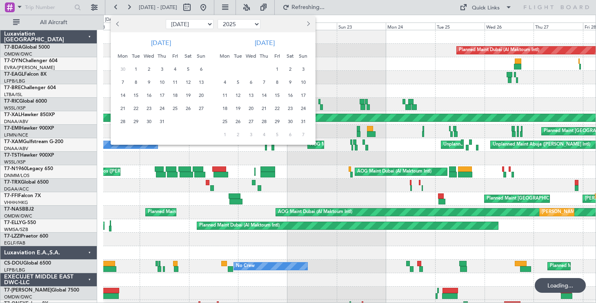 This screenshot has width=596, height=303. Describe the element at coordinates (290, 82) in the screenshot. I see `div: 9-8-2025` at that location.